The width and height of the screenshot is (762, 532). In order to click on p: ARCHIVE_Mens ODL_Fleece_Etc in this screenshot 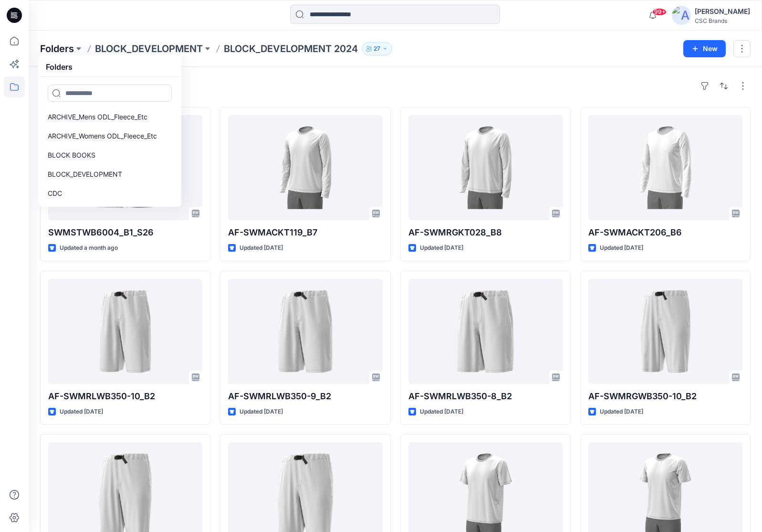, I will do `click(98, 117)`.